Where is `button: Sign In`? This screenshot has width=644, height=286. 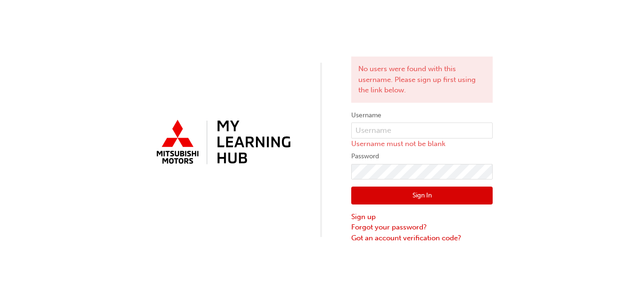
button: Sign In is located at coordinates (422, 195).